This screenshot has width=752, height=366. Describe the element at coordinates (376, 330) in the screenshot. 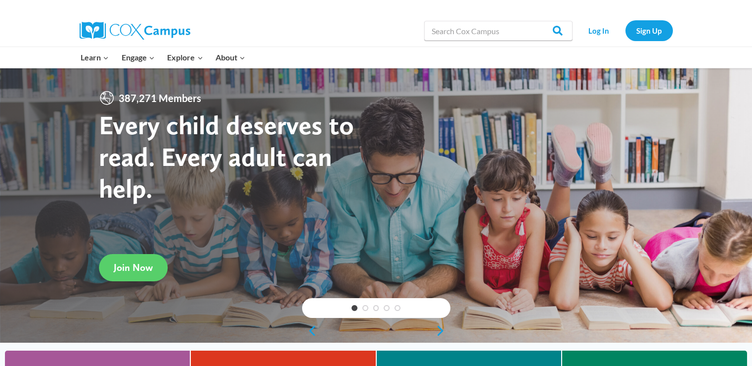

I see `div: content slider buttons` at that location.